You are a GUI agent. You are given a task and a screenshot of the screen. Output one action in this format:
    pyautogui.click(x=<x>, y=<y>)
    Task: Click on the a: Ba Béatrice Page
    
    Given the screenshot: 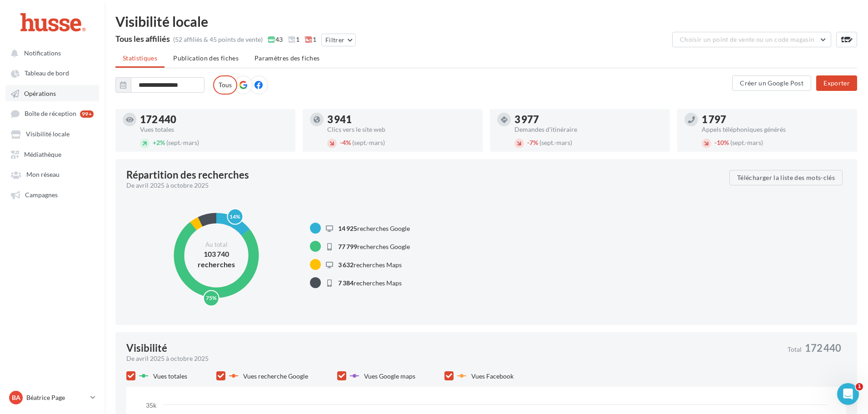 What is the action you would take?
    pyautogui.click(x=53, y=398)
    